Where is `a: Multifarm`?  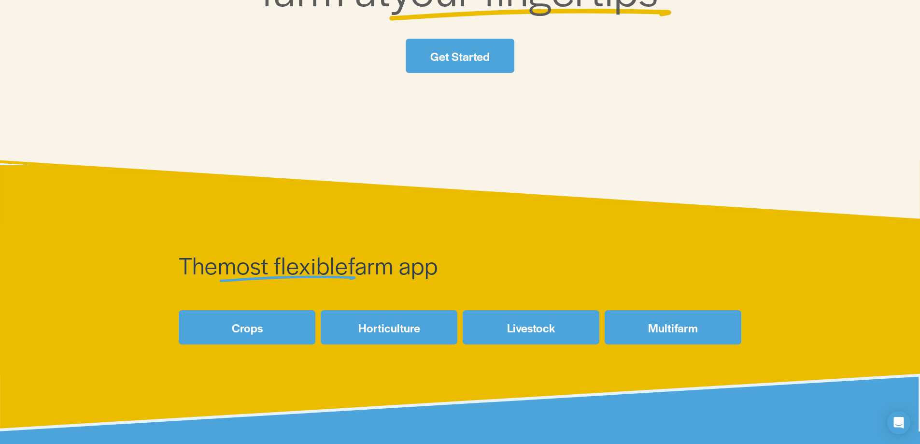 a: Multifarm is located at coordinates (673, 327).